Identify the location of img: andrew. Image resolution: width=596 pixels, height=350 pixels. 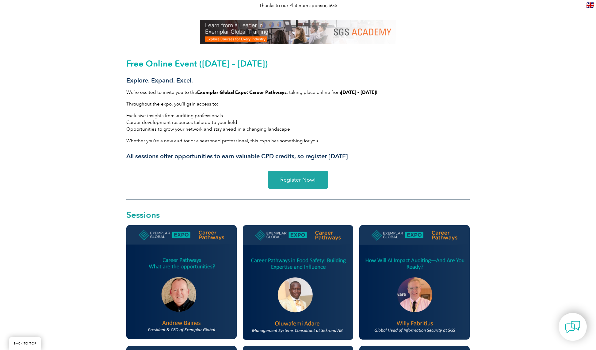
(181, 282).